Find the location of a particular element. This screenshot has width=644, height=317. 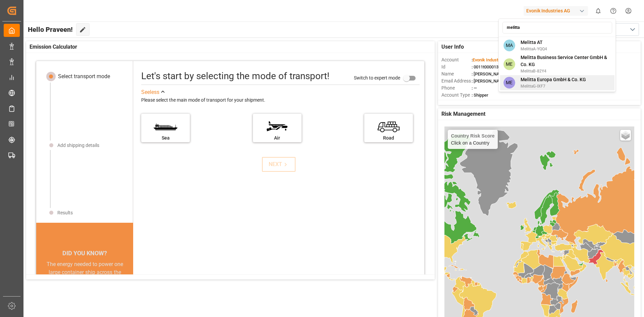

span: Melitta AT is located at coordinates (534, 42).